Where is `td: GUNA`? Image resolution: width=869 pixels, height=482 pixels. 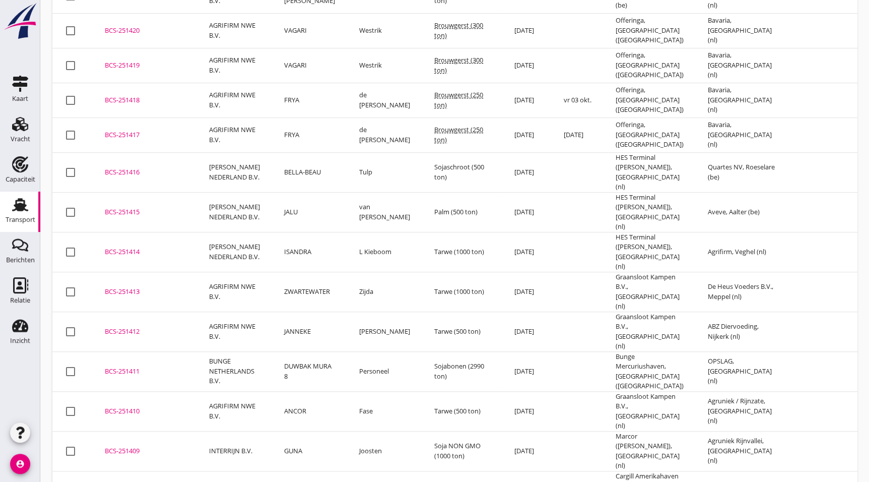 td: GUNA is located at coordinates (309, 451).